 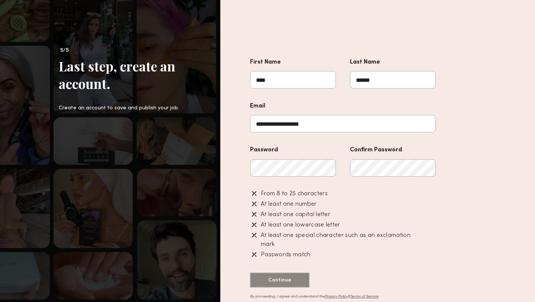 What do you see at coordinates (336, 296) in the screenshot?
I see `a: Privacy Policy` at bounding box center [336, 296].